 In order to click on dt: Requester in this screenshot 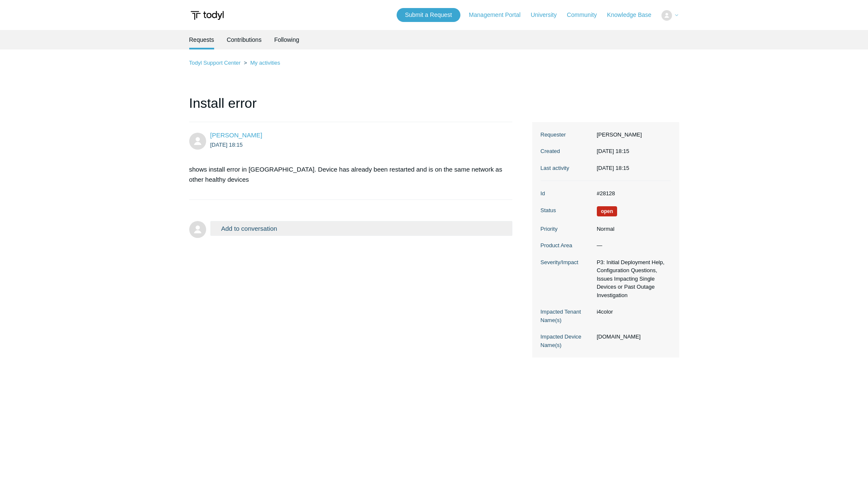, I will do `click(566, 135)`.